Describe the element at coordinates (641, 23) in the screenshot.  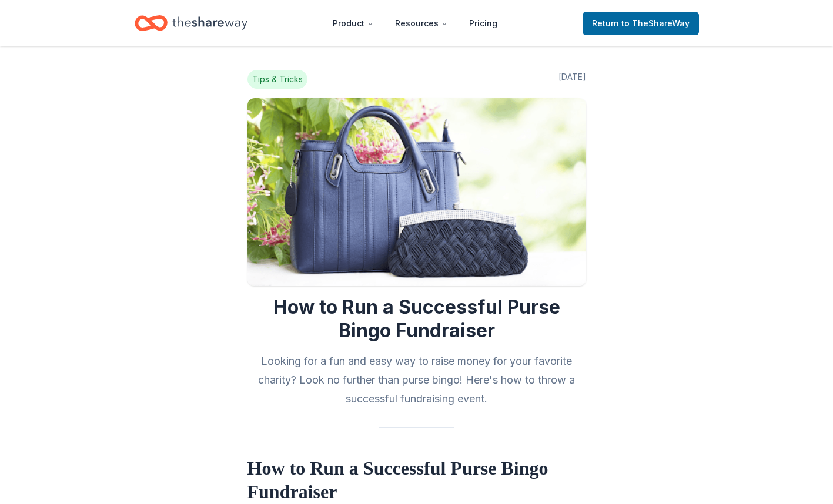
I see `span: Return` at that location.